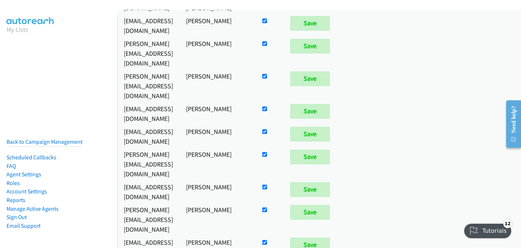  Describe the element at coordinates (24, 174) in the screenshot. I see `a: Agent Settings` at that location.